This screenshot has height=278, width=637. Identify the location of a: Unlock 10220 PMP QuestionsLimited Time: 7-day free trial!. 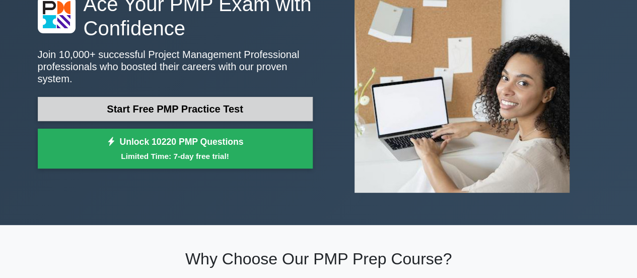
(175, 149).